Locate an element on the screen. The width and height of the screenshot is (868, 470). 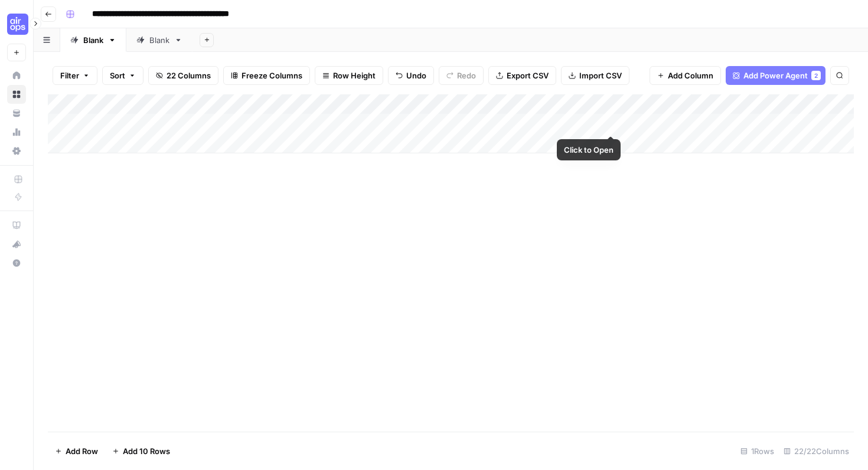
span: Add 10 Rows is located at coordinates (147, 451).